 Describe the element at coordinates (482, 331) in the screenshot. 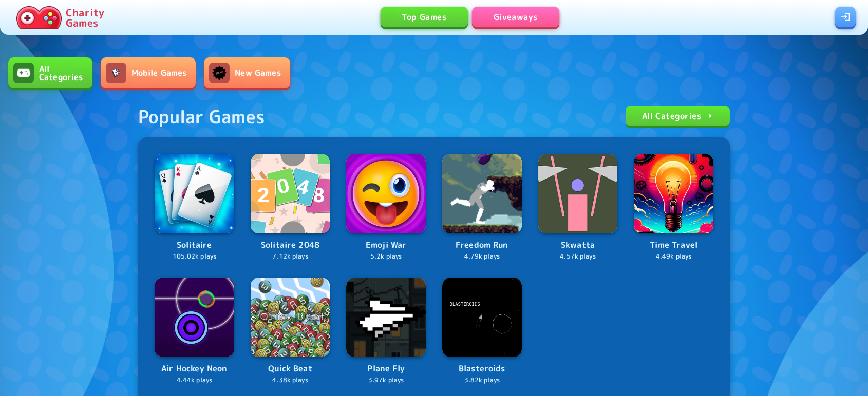

I see `a: LogoBlasteroids3.82k plays` at that location.